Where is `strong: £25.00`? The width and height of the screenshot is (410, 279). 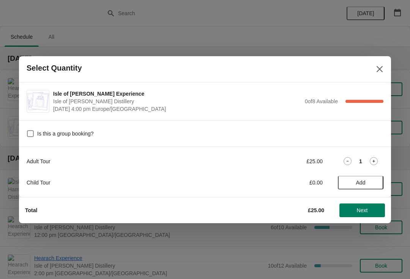 strong: £25.00 is located at coordinates (316, 210).